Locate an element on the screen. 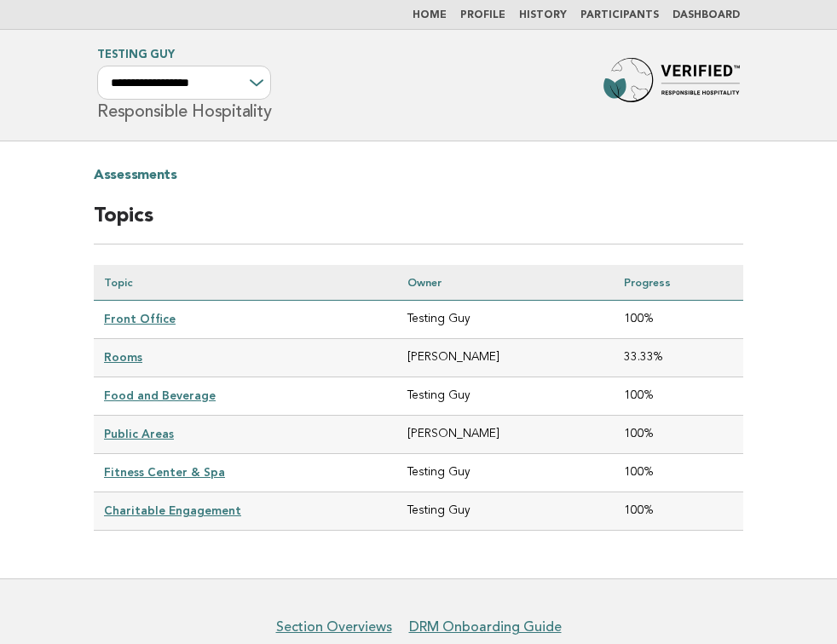  a: Profile is located at coordinates (483, 15).